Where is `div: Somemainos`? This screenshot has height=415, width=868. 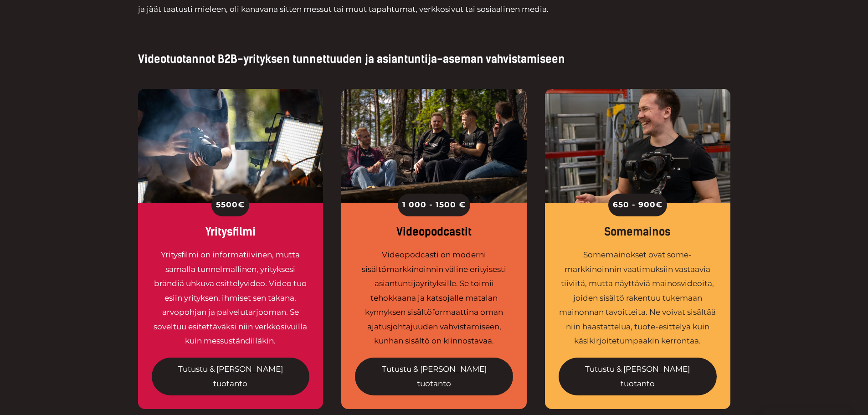 div: Somemainos is located at coordinates (638, 232).